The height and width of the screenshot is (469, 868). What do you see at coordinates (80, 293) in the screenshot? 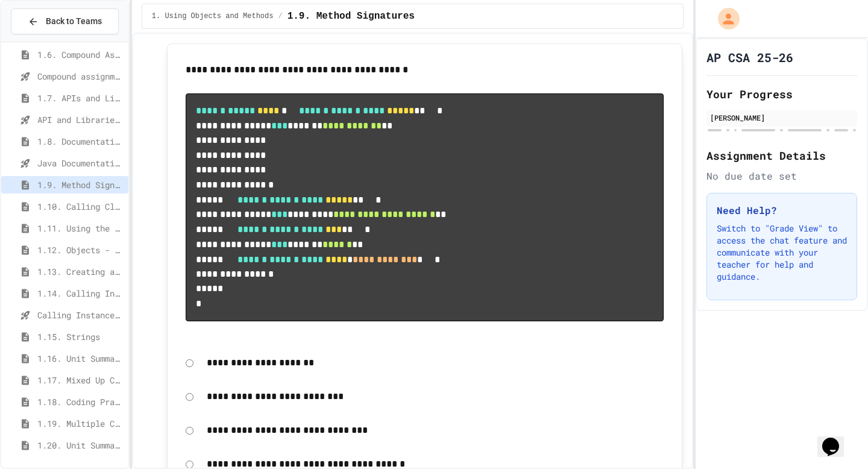
I see `span: 1.14. Calling Instance Methods` at bounding box center [80, 293].